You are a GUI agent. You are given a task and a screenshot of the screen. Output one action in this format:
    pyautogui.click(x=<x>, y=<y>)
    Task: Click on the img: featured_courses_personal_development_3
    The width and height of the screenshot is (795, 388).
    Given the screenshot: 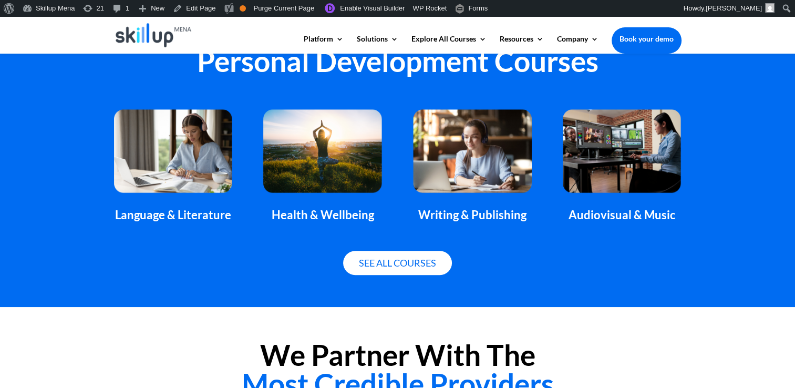 What is the action you would take?
    pyautogui.click(x=472, y=151)
    